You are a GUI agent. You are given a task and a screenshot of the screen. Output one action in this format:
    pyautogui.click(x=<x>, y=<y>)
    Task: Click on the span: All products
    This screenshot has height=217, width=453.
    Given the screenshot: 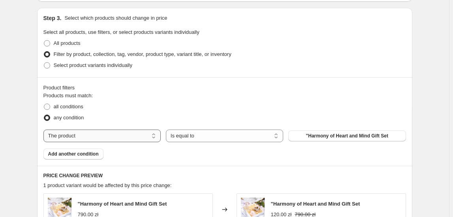 What is the action you would take?
    pyautogui.click(x=67, y=43)
    